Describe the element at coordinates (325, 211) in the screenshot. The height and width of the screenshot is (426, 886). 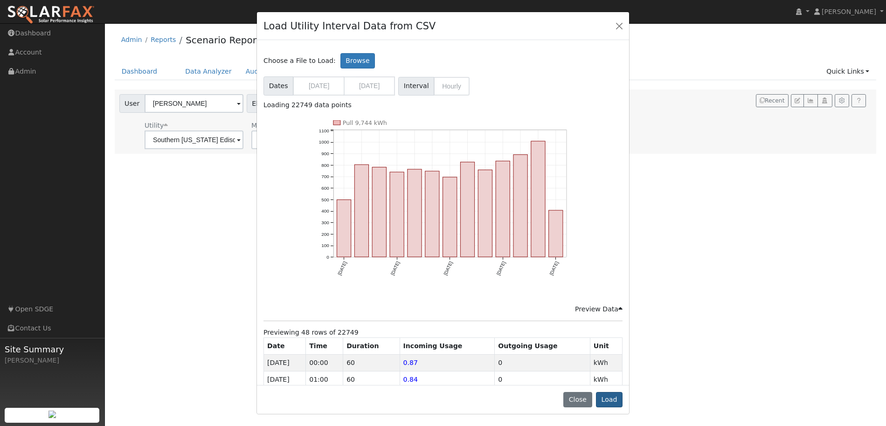
I see `text: 400` at that location.